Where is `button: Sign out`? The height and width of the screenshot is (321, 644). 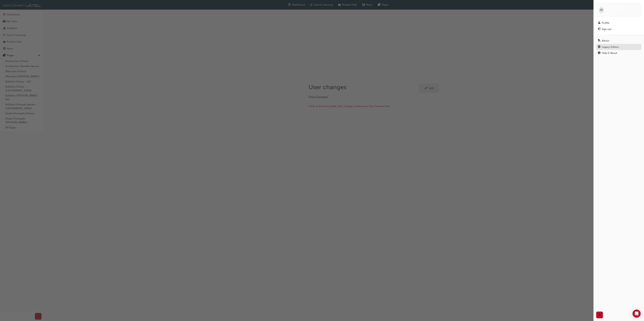 button: Sign out is located at coordinates (619, 29).